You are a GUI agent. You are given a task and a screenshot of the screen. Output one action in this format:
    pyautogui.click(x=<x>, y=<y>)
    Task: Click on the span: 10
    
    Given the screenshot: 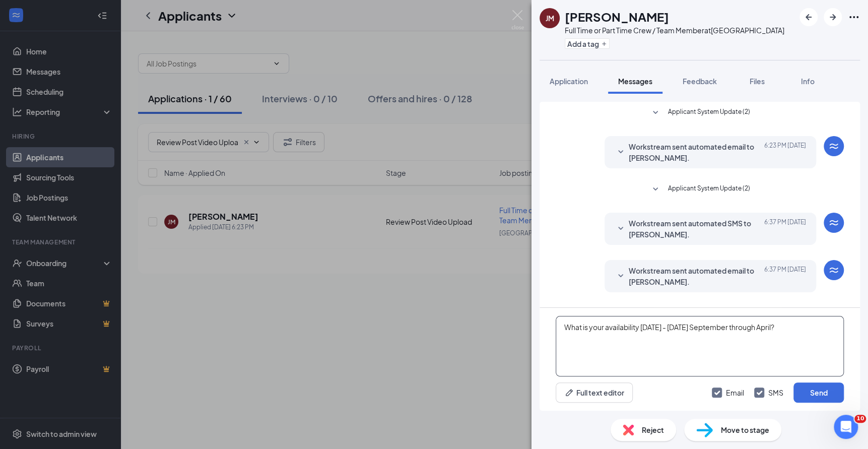 What is the action you would take?
    pyautogui.click(x=860, y=419)
    